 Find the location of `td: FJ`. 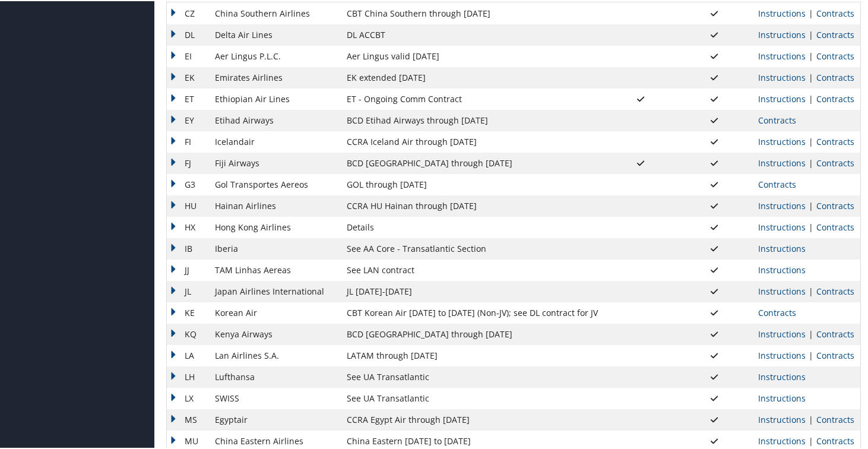

td: FJ is located at coordinates (188, 162).